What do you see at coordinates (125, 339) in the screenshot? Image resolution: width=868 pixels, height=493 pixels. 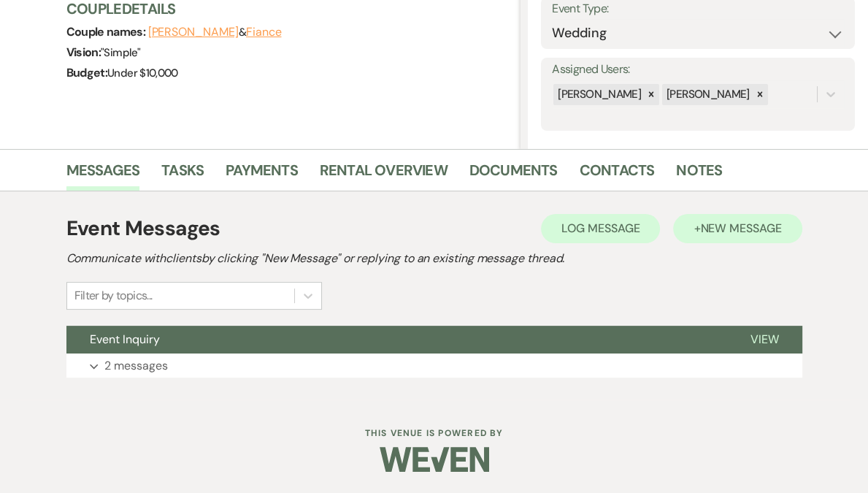 I see `span: Event Inquiry` at bounding box center [125, 339].